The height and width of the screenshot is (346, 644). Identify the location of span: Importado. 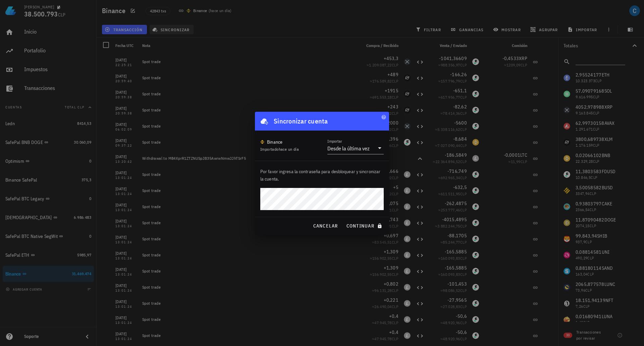
(279, 149).